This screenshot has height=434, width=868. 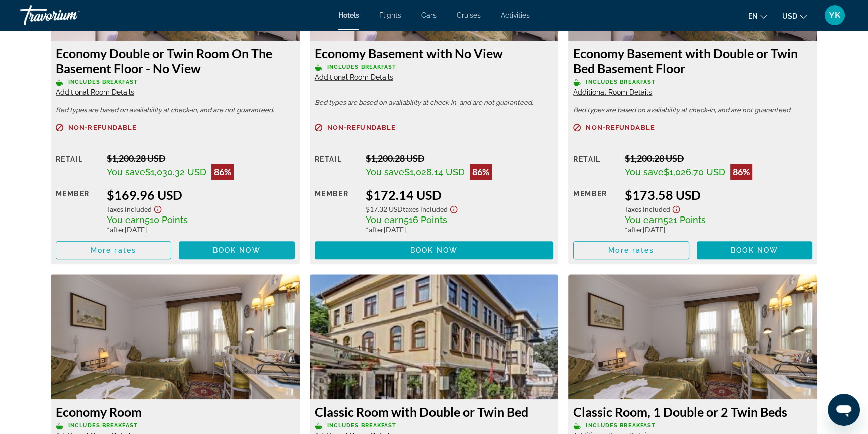 I want to click on a: Cruises, so click(x=468, y=15).